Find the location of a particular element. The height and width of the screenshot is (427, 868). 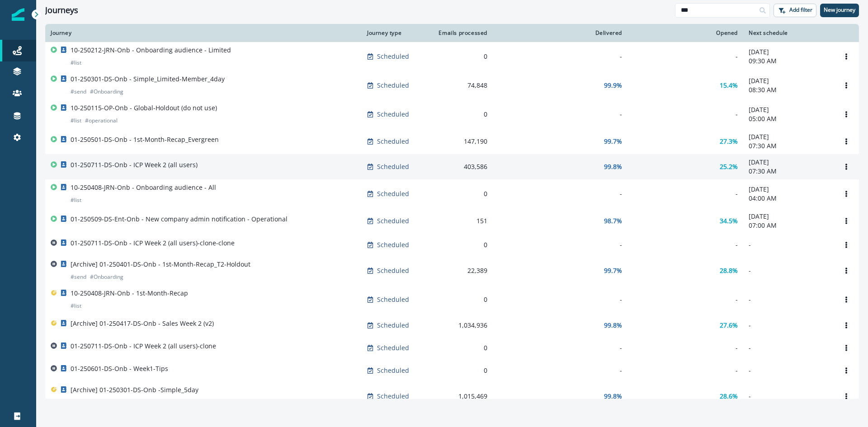

div: 151 is located at coordinates (461, 221).